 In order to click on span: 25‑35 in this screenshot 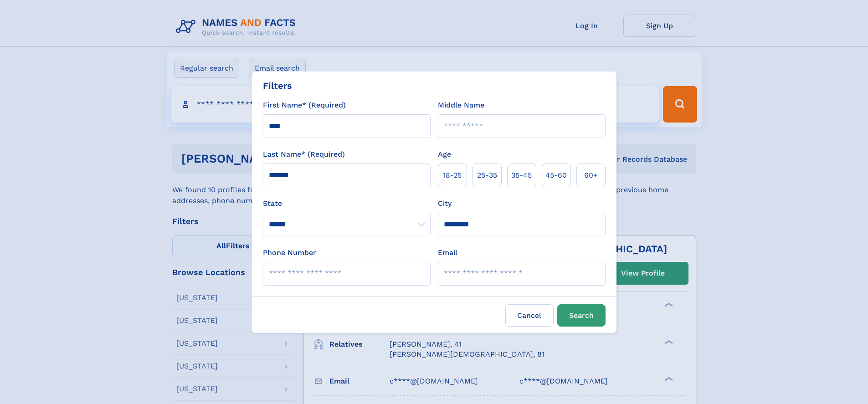, I will do `click(487, 176)`.